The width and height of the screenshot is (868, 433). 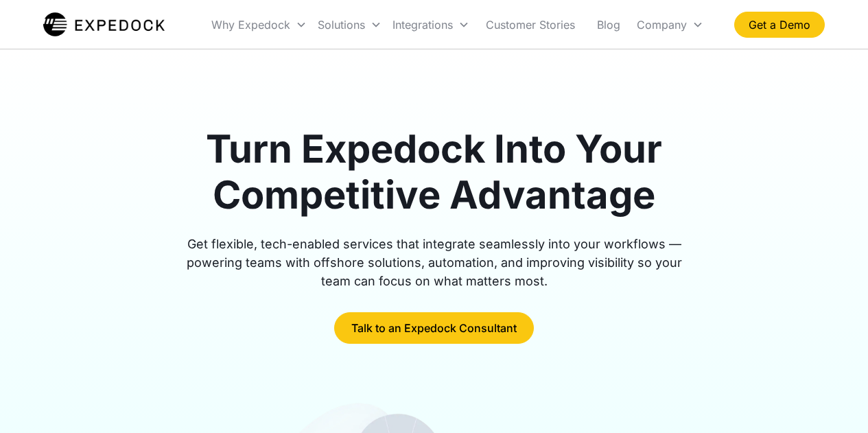 I want to click on div: Get flexible, tech-enabled services that integrate seamlessly into your workflows — powering team..., so click(x=434, y=262).